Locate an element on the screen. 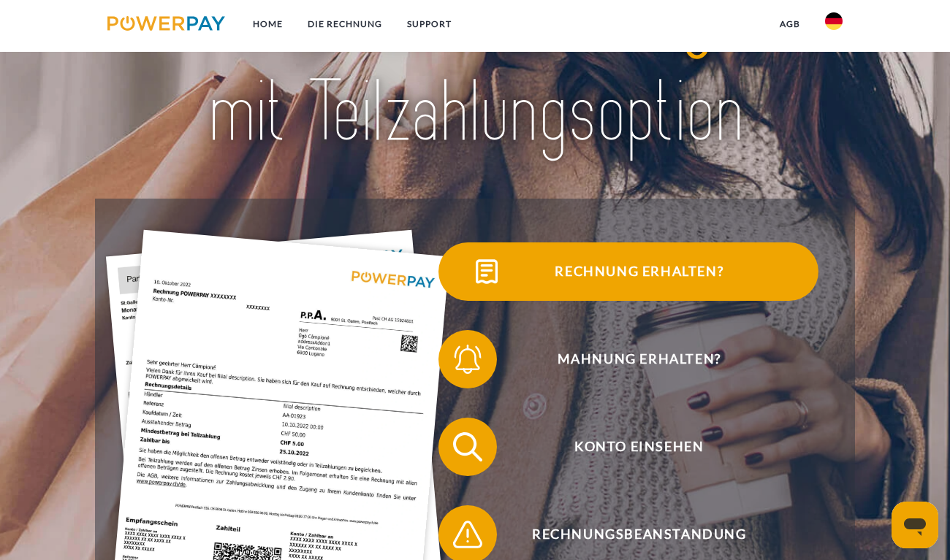 The width and height of the screenshot is (950, 560). a: agb is located at coordinates (790, 24).